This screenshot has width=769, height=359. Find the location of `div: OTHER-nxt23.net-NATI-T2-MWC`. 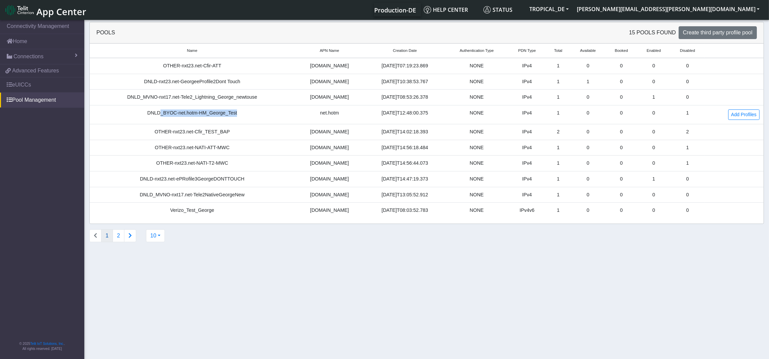

div: OTHER-nxt23.net-NATI-T2-MWC is located at coordinates (192, 163).